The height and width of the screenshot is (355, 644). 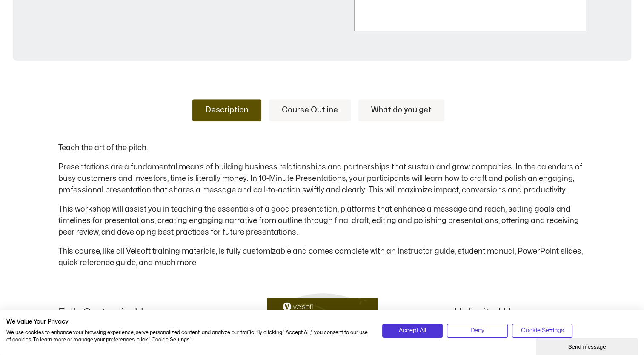 I want to click on button: Deny all cookies, so click(x=477, y=331).